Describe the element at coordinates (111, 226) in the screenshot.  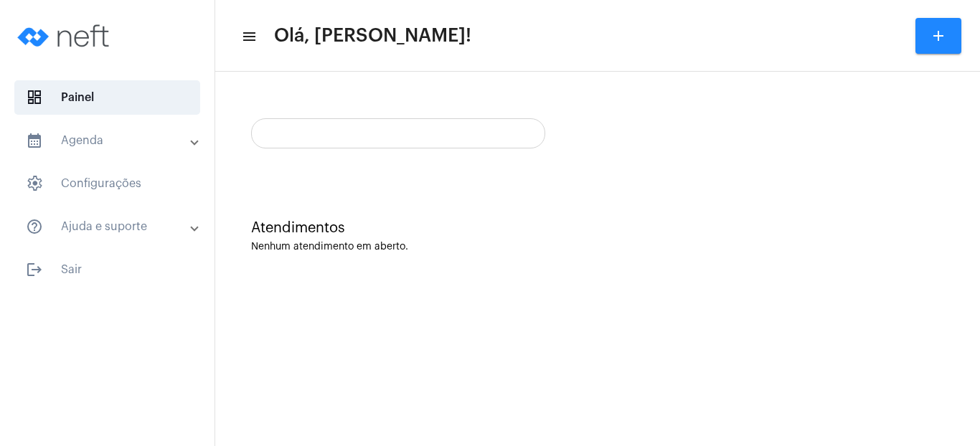
I see `mat-expansion-panel-header: sidenav iconAjuda e suporte` at that location.